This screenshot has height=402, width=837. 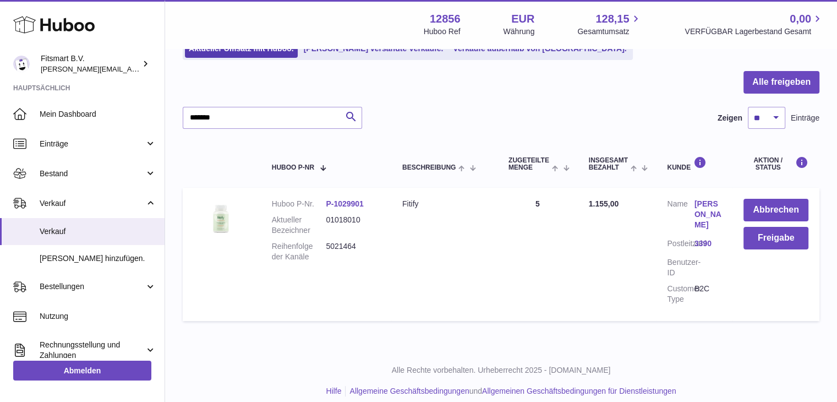 What do you see at coordinates (519, 31) in the screenshot?
I see `div: Währung` at bounding box center [519, 31].